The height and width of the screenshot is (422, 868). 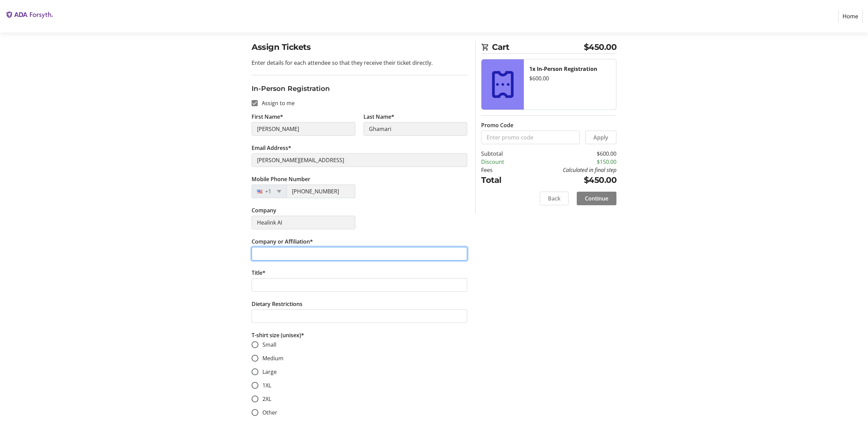 What do you see at coordinates (554, 199) in the screenshot?
I see `span: Back` at bounding box center [554, 199].